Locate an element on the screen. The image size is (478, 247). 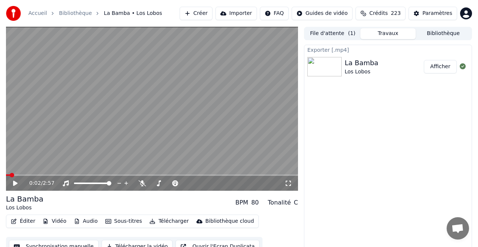
div: Bibliothèque cloud is located at coordinates (230, 222).